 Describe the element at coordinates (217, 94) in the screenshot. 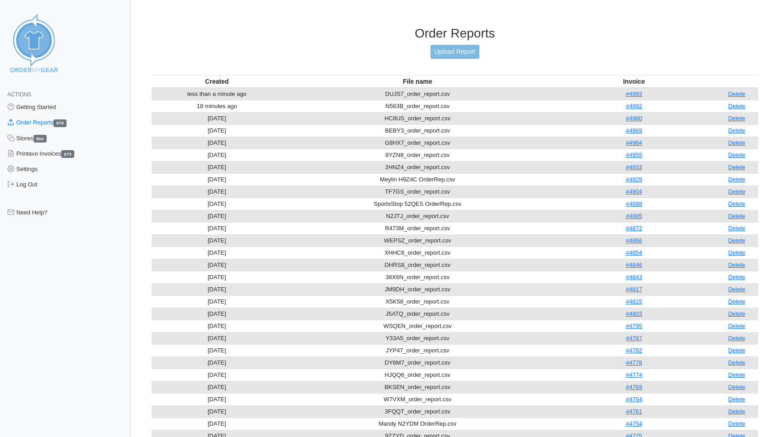

I see `td: less than a minute ago` at that location.